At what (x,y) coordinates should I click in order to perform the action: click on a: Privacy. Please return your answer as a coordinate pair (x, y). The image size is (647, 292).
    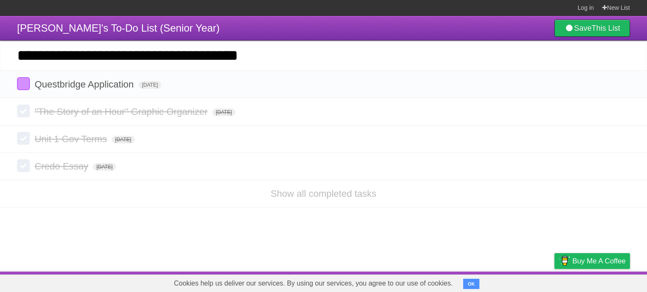
    Looking at the image, I should click on (554, 281).